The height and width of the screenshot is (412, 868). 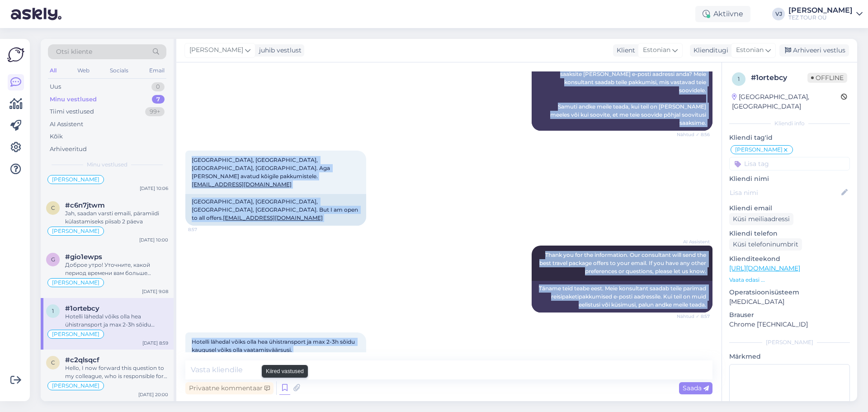 I want to click on div: Web, so click(x=83, y=70).